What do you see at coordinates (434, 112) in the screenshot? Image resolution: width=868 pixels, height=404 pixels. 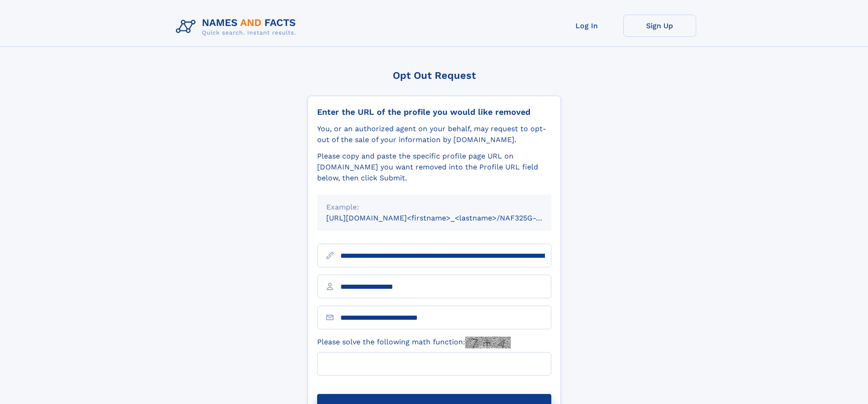 I see `div: Enter the URL of the profile you would like removed` at bounding box center [434, 112].